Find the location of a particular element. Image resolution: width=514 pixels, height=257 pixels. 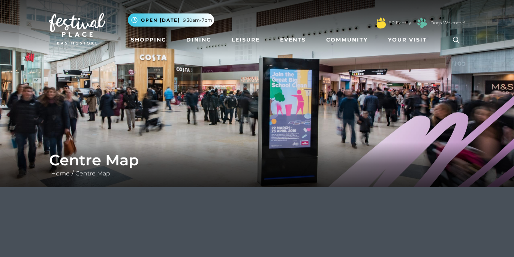

span: 9.30am-7pm is located at coordinates (197, 20).